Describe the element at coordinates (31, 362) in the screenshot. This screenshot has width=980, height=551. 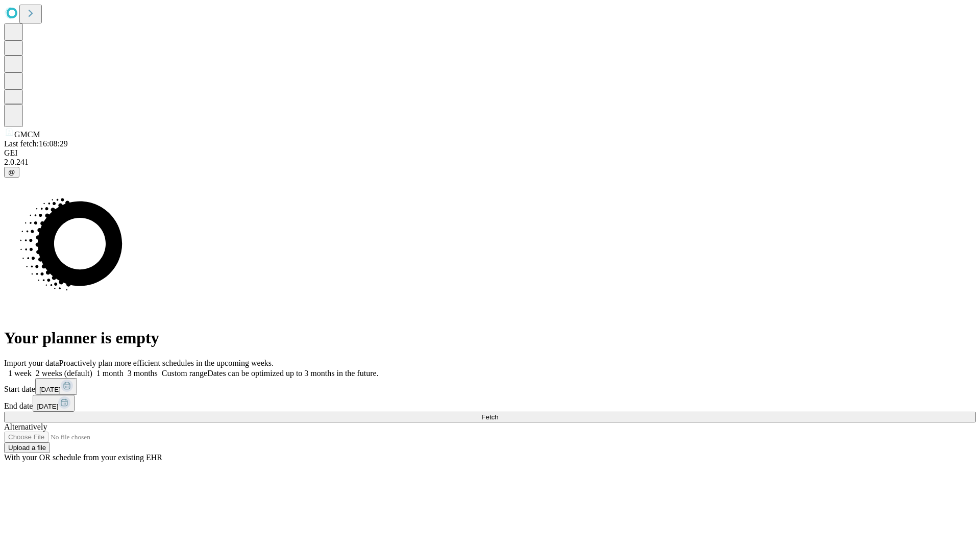
I see `span: Import your data` at that location.